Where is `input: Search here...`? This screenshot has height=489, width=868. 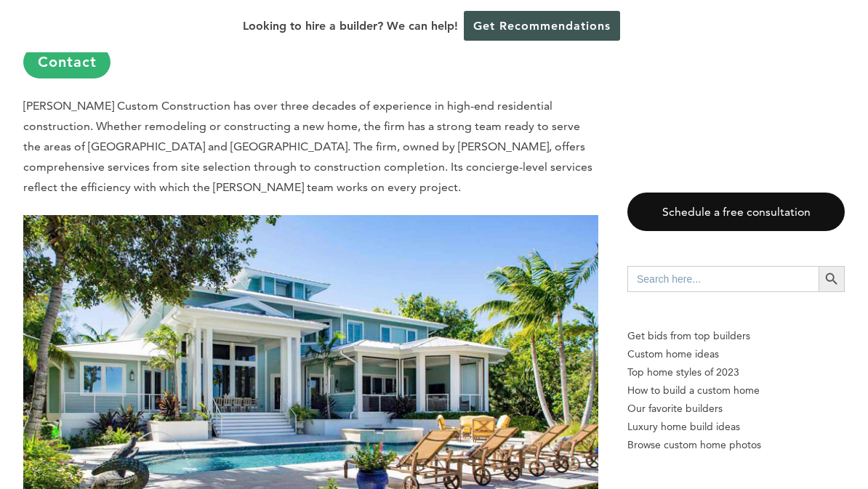 input: Search here... is located at coordinates (722, 279).